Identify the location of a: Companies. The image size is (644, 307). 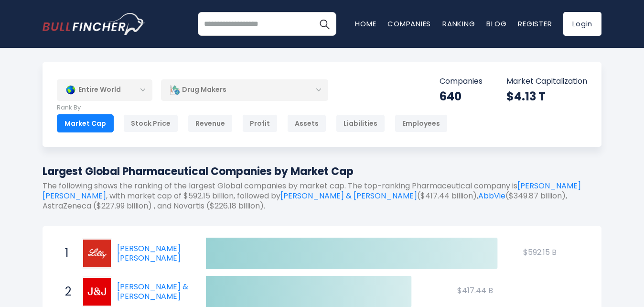
(409, 23).